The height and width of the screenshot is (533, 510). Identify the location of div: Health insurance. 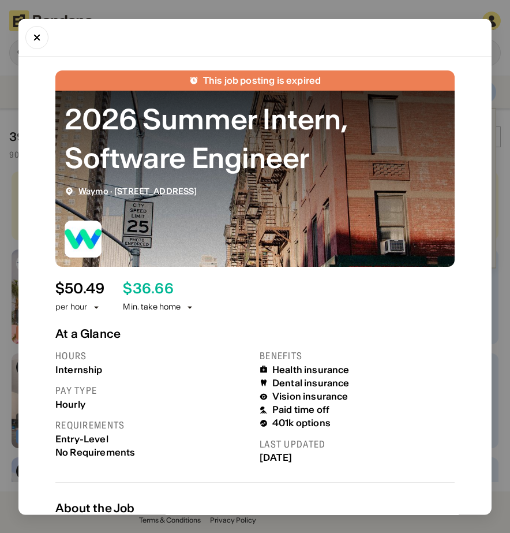
(311, 369).